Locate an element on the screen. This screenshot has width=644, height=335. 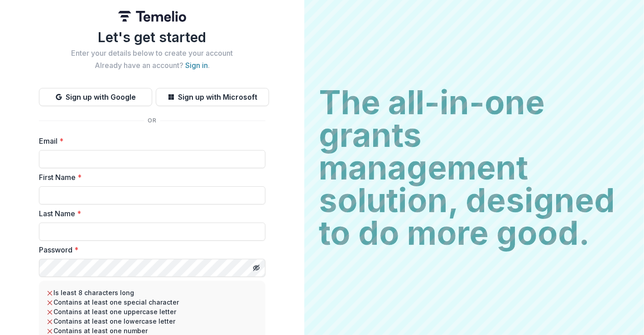
h1: Let's get started is located at coordinates (152, 37).